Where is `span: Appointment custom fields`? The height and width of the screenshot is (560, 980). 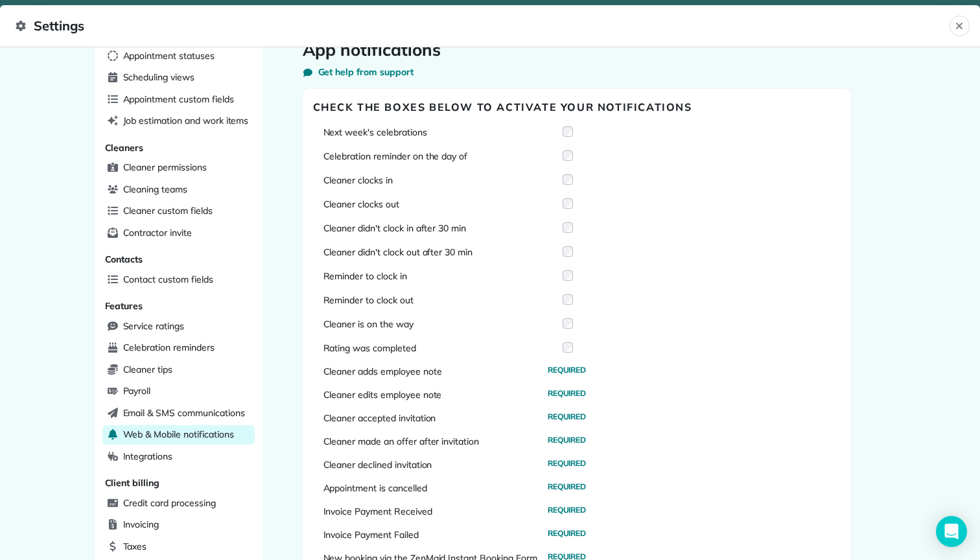
span: Appointment custom fields is located at coordinates (178, 99).